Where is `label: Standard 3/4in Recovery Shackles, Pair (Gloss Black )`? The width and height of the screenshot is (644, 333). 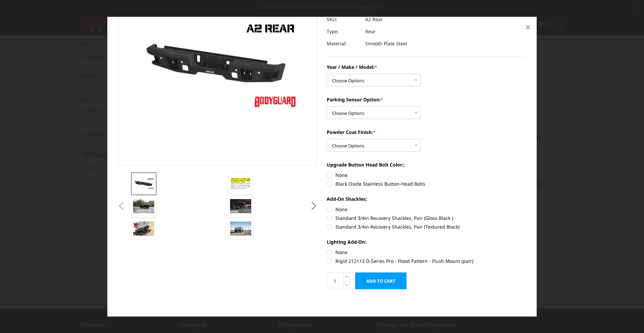
label: Standard 3/4in Recovery Shackles, Pair (Gloss Black ) is located at coordinates (426, 218).